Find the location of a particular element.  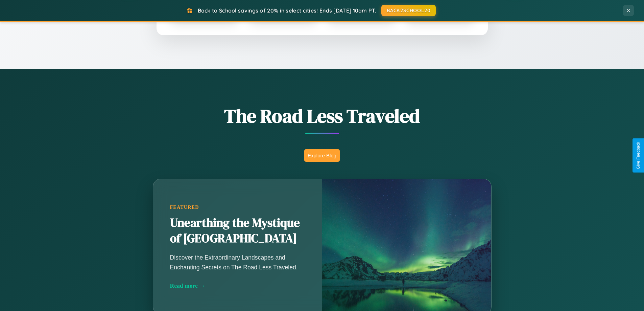

button: BACK2SCHOOL20 is located at coordinates (408, 11).